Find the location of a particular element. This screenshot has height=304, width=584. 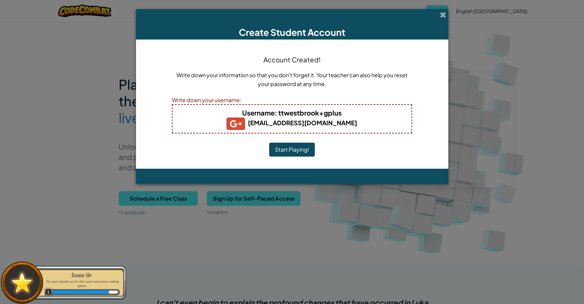

div: Write down your username: is located at coordinates (292, 100).